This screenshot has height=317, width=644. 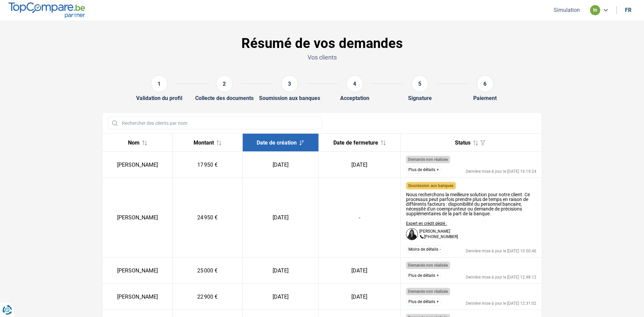 I want to click on span: Montant, so click(x=204, y=142).